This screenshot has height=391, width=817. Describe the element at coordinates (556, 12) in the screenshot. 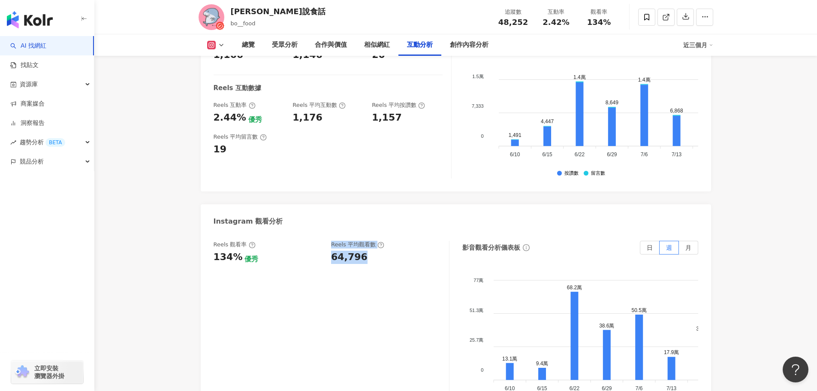

I see `div: 互動率` at that location.